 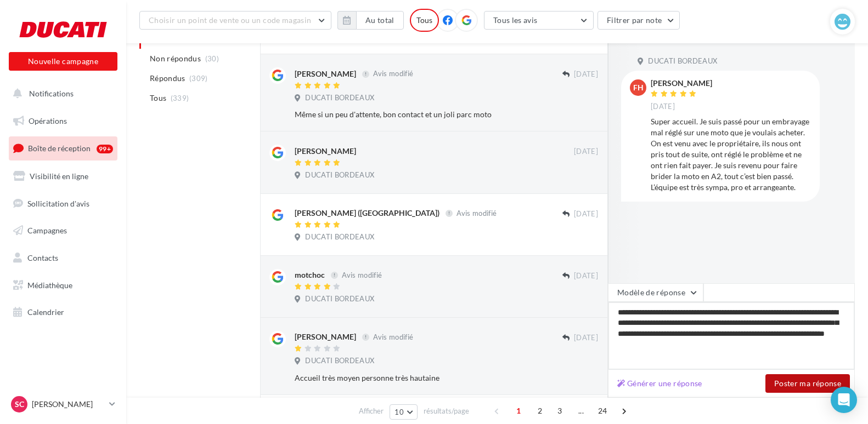 What do you see at coordinates (198, 78) in the screenshot?
I see `span: (309)` at bounding box center [198, 78].